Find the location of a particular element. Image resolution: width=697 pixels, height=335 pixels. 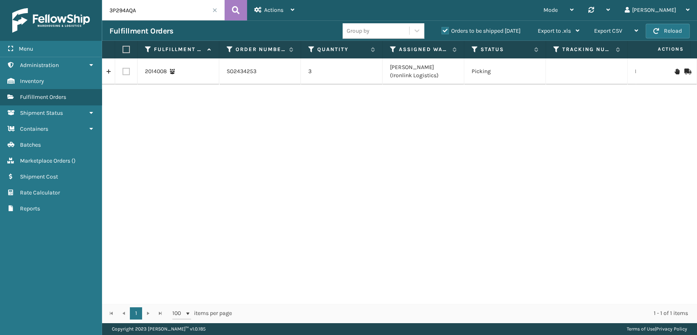

label: Quantity is located at coordinates (342, 49).